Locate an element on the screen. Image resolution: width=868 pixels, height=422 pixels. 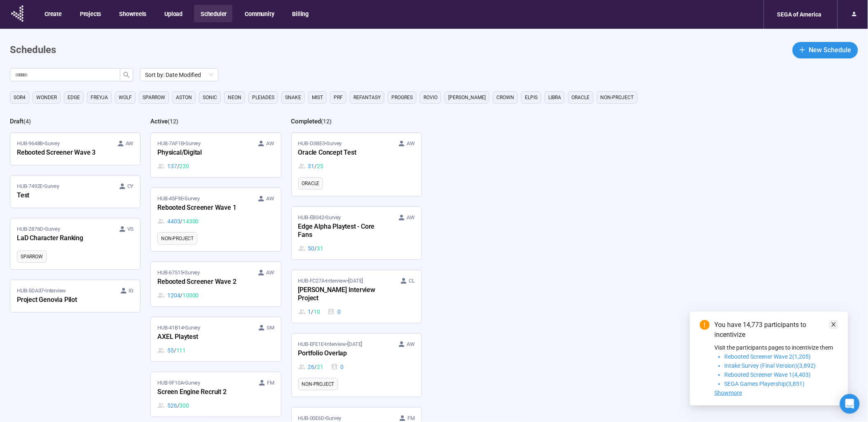
span: ELPIS is located at coordinates (531, 98).